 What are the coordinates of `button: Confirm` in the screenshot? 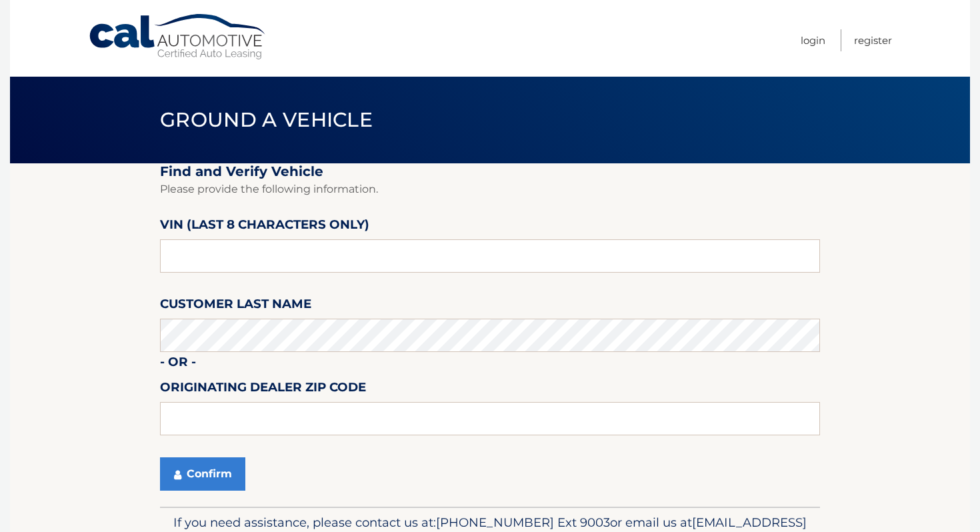 It's located at (203, 474).